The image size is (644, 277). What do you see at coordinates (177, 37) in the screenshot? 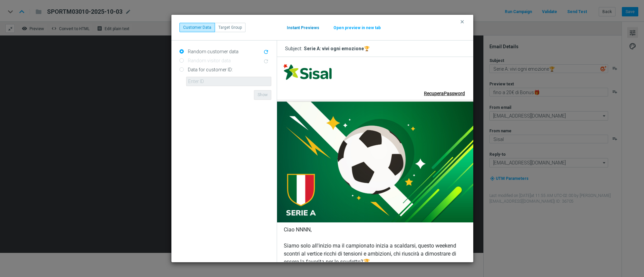
I see `a: Password` at bounding box center [177, 37].